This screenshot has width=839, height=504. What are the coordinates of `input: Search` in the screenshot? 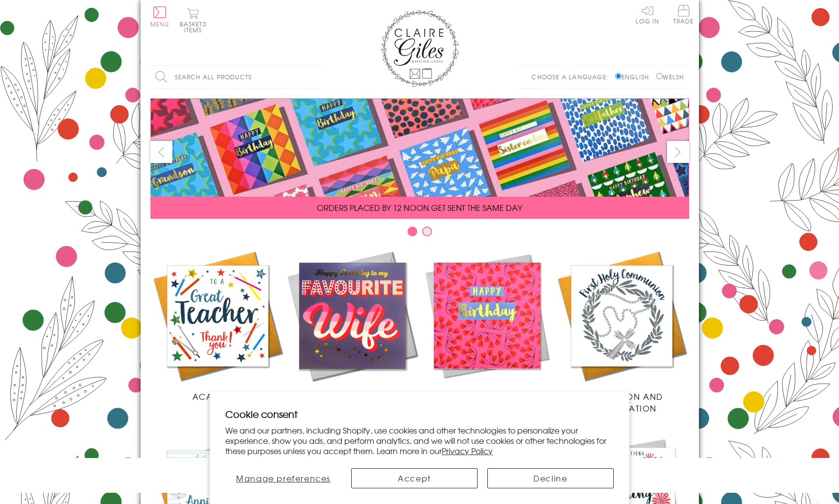 It's located at (317, 77).